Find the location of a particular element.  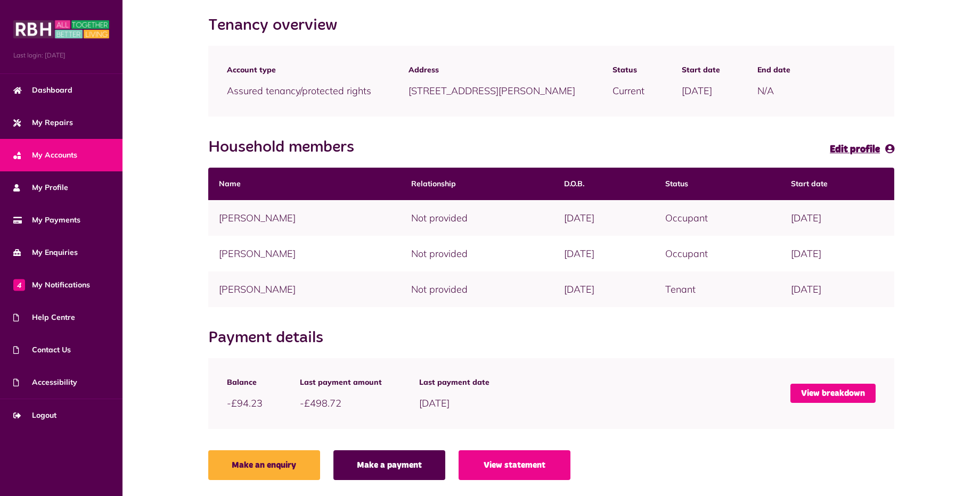

h2: Household members is located at coordinates (287, 147).